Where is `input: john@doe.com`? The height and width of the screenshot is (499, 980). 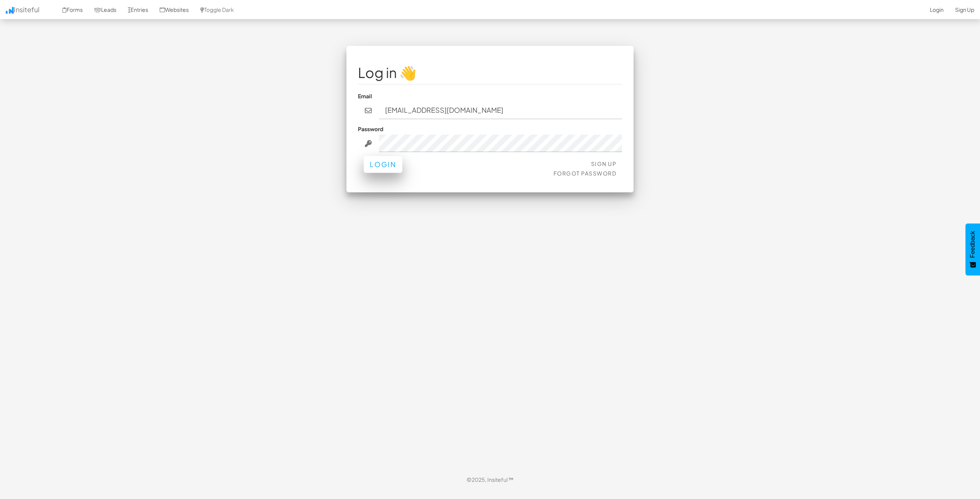 input: john@doe.com is located at coordinates (501, 110).